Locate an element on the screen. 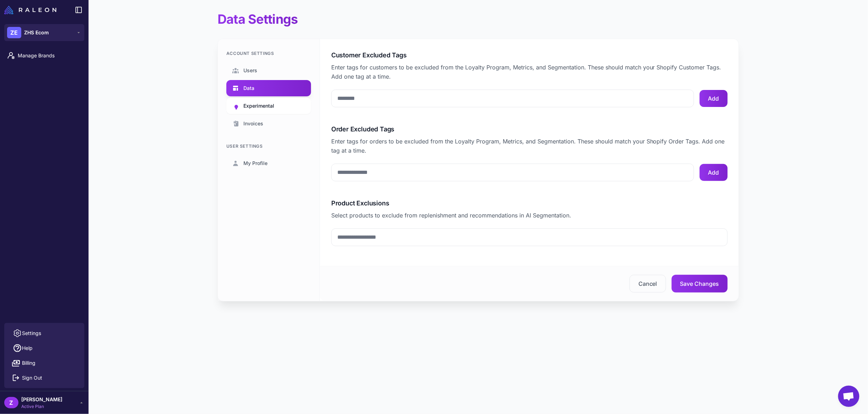  div: Z is located at coordinates (12, 403).